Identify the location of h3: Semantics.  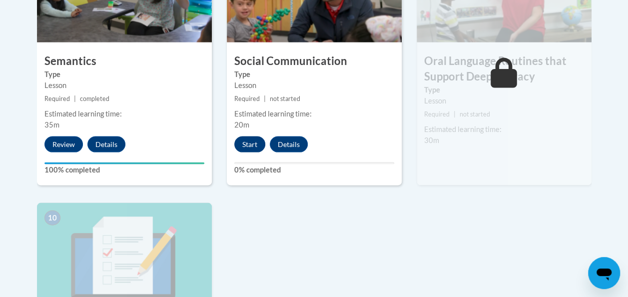
(124, 61).